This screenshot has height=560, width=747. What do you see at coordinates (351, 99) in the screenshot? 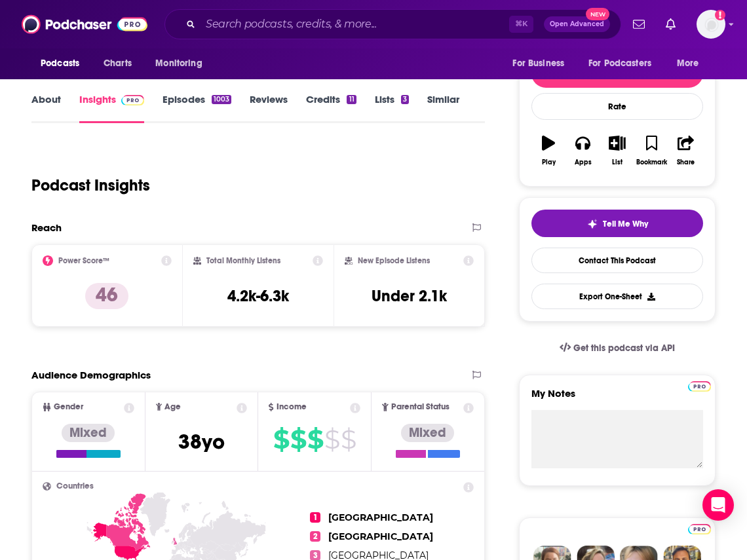
I see `div: 11` at bounding box center [351, 99].